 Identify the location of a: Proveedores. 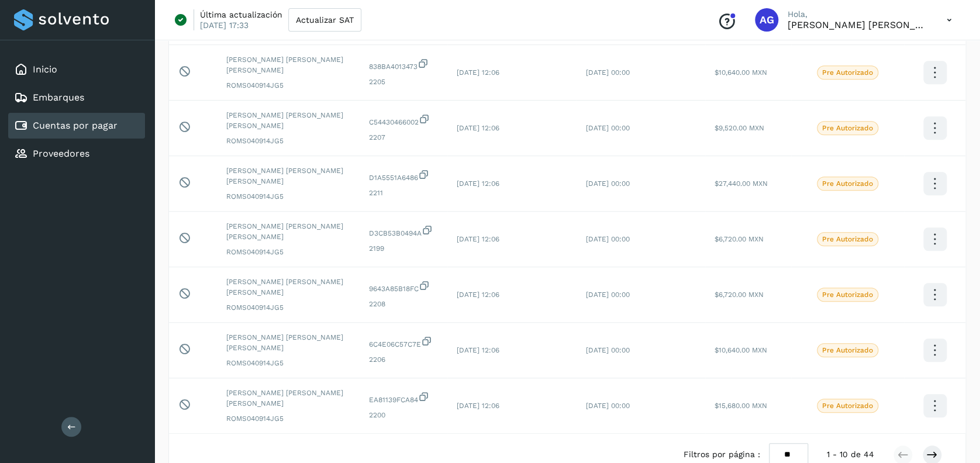
(61, 153).